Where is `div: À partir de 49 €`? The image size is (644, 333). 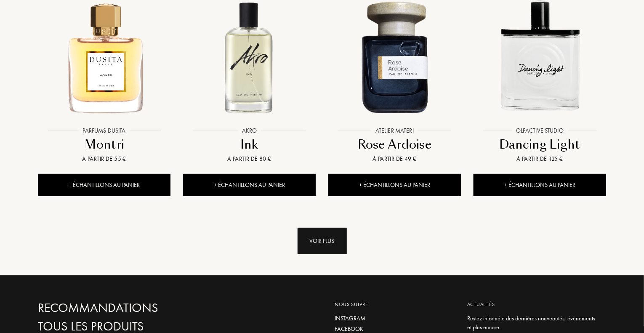
div: À partir de 49 € is located at coordinates (395, 159).